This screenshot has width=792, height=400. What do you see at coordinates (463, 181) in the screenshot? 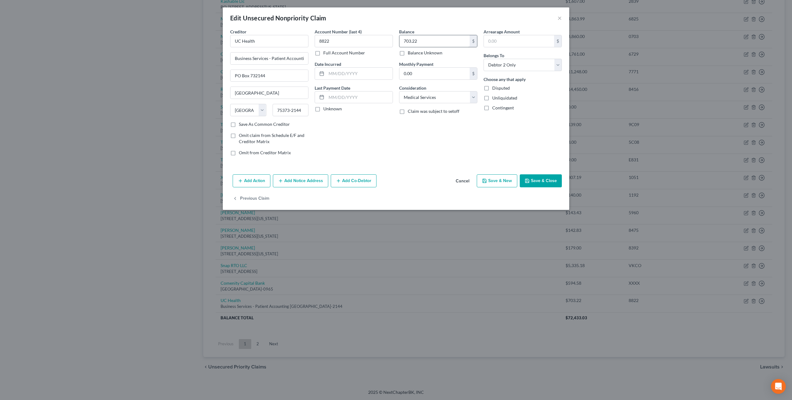
I see `button: Cancel` at bounding box center [463, 181].